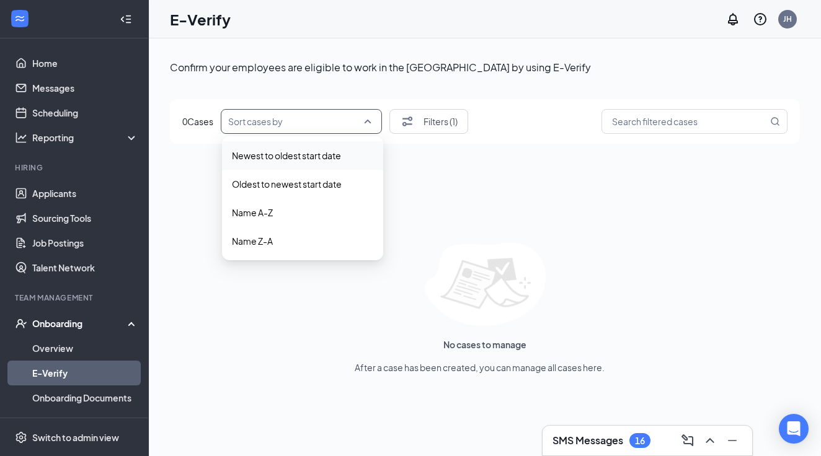  Describe the element at coordinates (788, 19) in the screenshot. I see `div: JH` at that location.